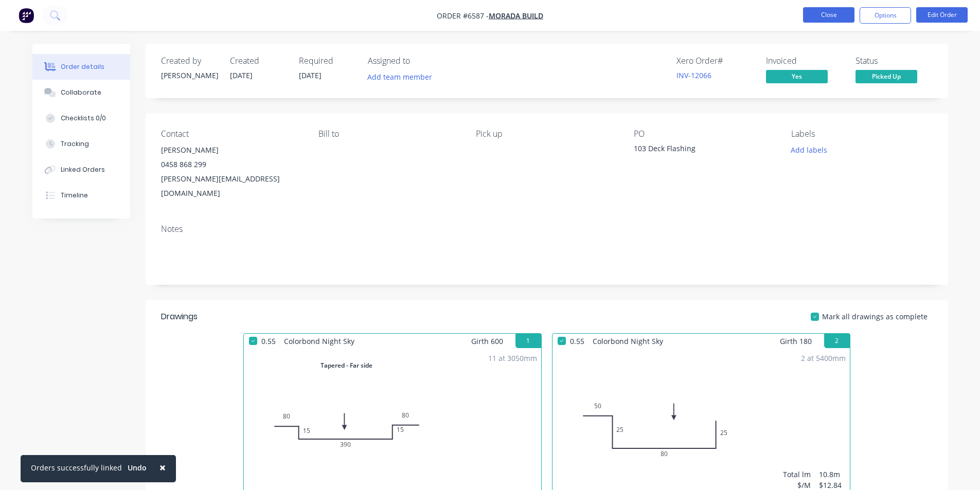 This screenshot has height=490, width=980. Describe the element at coordinates (715, 60) in the screenshot. I see `div: Xero Order #` at that location.